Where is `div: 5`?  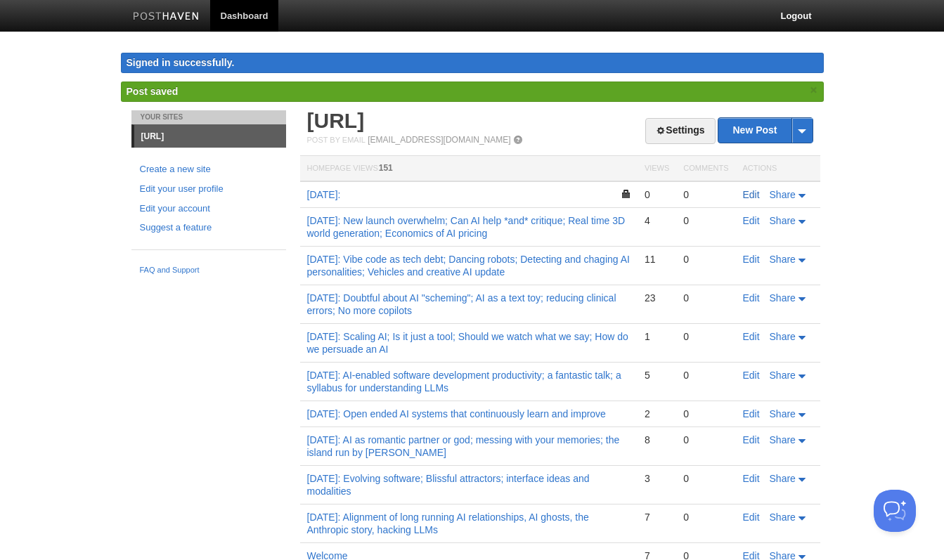 div: 5 is located at coordinates (656, 375).